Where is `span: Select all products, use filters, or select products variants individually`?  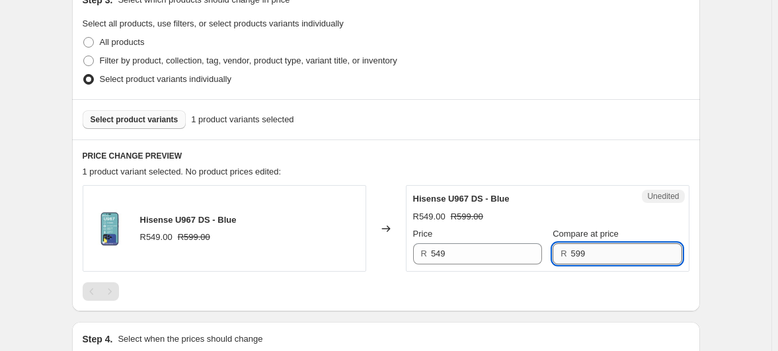 span: Select all products, use filters, or select products variants individually is located at coordinates (213, 23).